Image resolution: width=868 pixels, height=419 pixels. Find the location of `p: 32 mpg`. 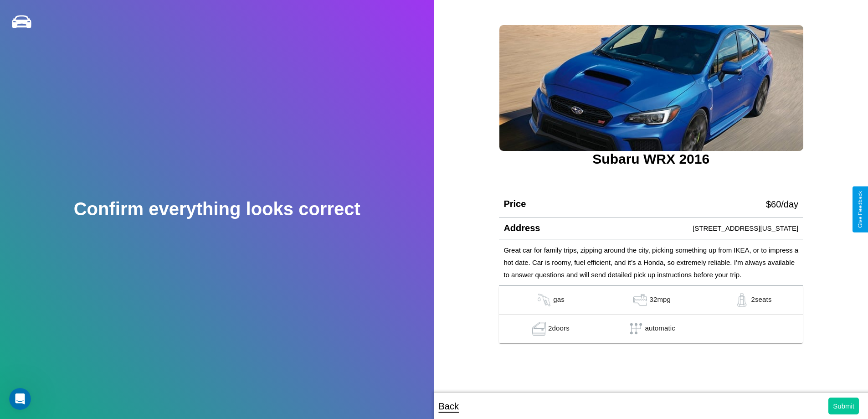

p: 32 mpg is located at coordinates (660, 300).